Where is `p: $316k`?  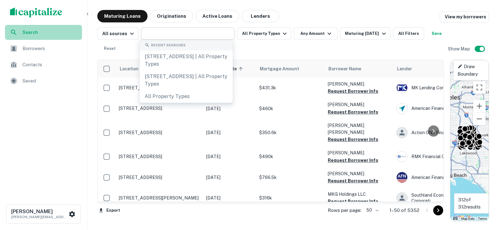 p: $316k is located at coordinates (290, 198).